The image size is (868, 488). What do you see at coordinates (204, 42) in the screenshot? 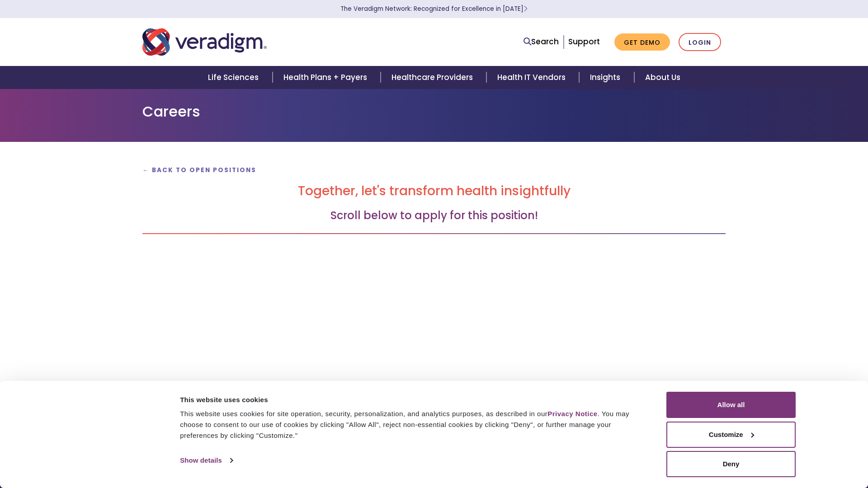
I see `a: Veradigm logo` at bounding box center [204, 42].